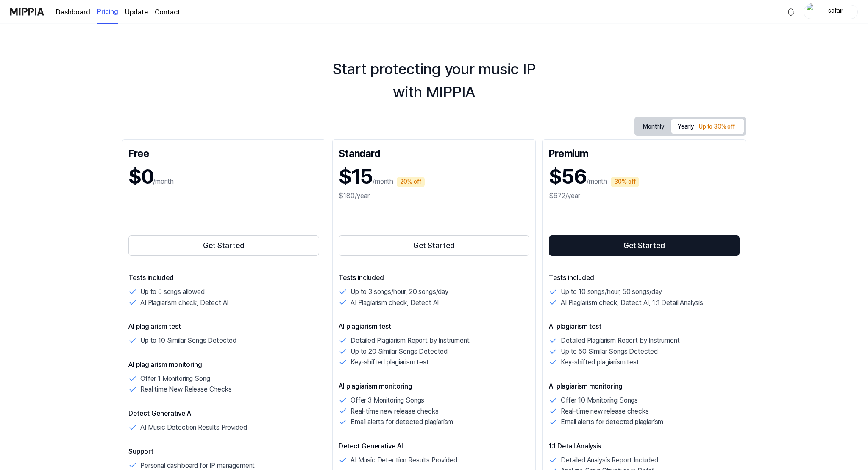 The height and width of the screenshot is (470, 868). What do you see at coordinates (791, 12) in the screenshot?
I see `img: 알림` at bounding box center [791, 12].